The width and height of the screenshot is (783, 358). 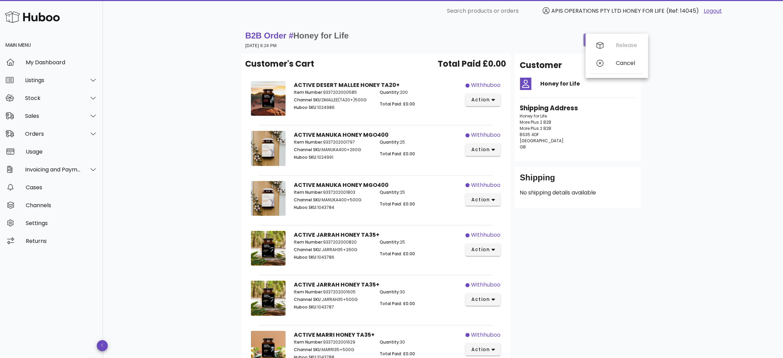 What do you see at coordinates (53, 116) in the screenshot?
I see `div: Sales` at bounding box center [53, 116].